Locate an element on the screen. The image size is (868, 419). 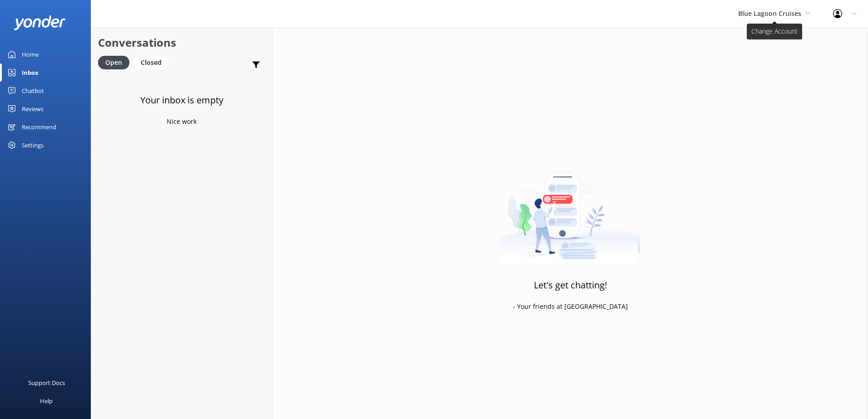
div: Home is located at coordinates (30, 55).